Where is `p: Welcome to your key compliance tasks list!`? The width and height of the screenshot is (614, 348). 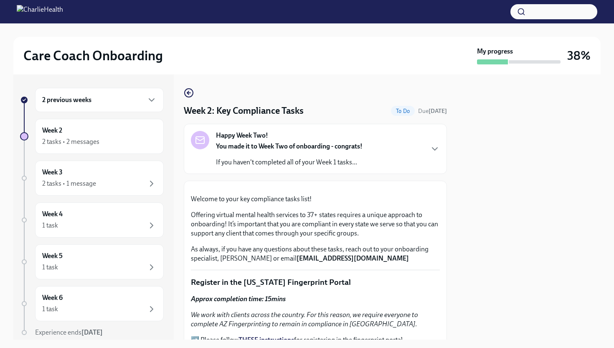 p: Welcome to your key compliance tasks list! is located at coordinates (316, 199).